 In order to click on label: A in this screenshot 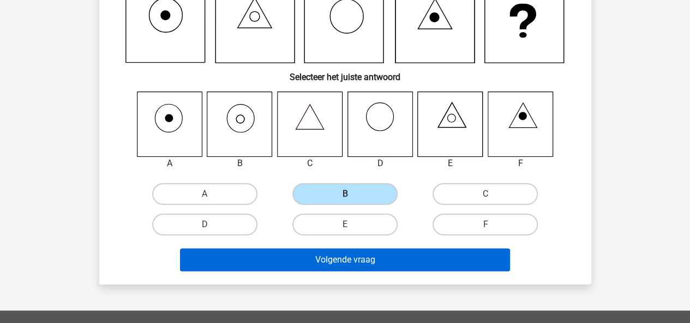, I will do `click(204, 194)`.